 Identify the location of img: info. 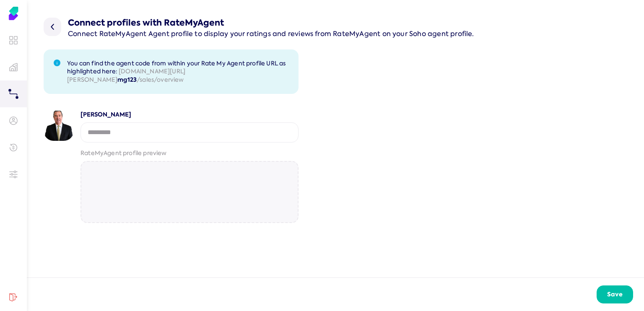
(57, 63).